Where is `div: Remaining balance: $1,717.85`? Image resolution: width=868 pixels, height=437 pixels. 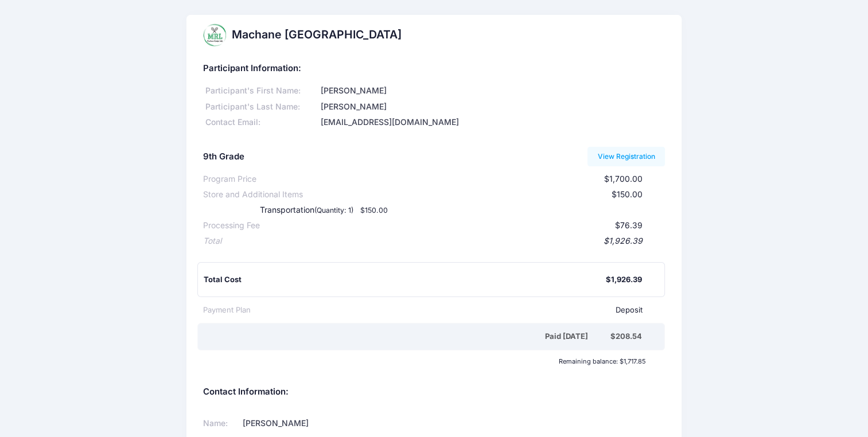 div: Remaining balance: $1,717.85 is located at coordinates (425, 361).